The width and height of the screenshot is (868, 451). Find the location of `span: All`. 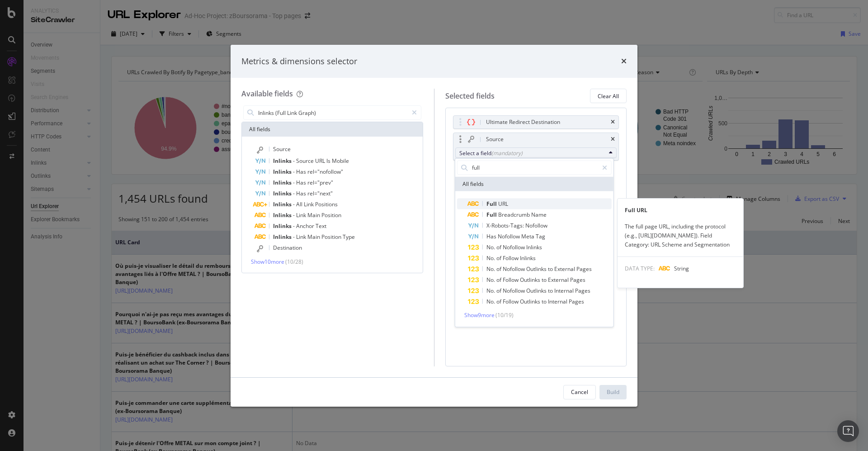

span: All is located at coordinates (300, 204).